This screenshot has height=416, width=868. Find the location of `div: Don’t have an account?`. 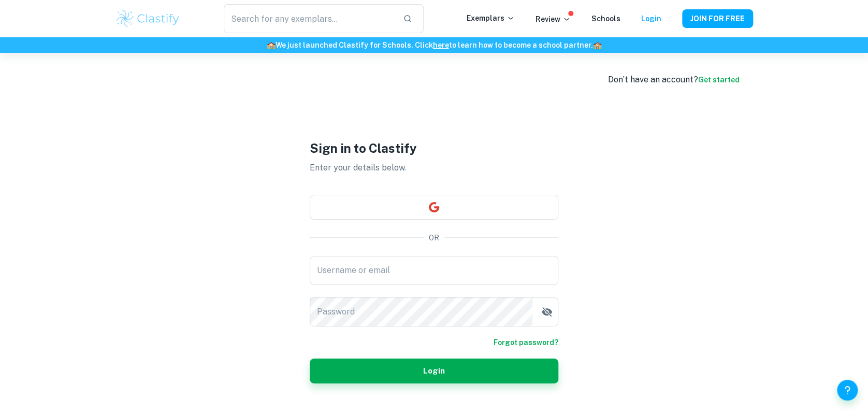

div: Don’t have an account? is located at coordinates (674, 79).